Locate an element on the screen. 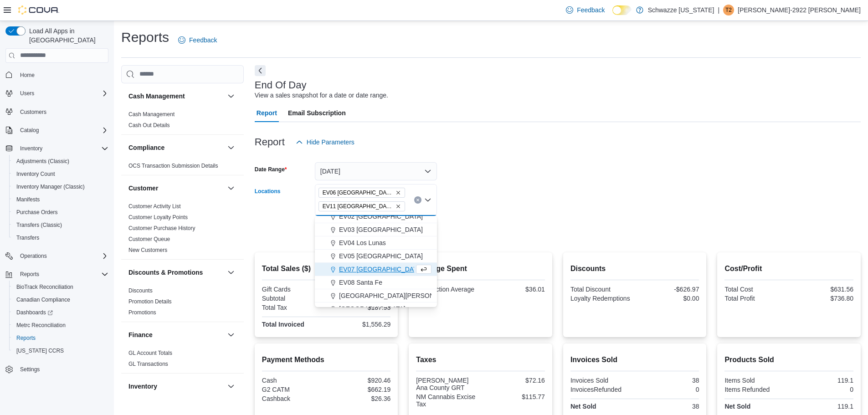 This screenshot has width=868, height=415. button: Customer is located at coordinates (176, 188).